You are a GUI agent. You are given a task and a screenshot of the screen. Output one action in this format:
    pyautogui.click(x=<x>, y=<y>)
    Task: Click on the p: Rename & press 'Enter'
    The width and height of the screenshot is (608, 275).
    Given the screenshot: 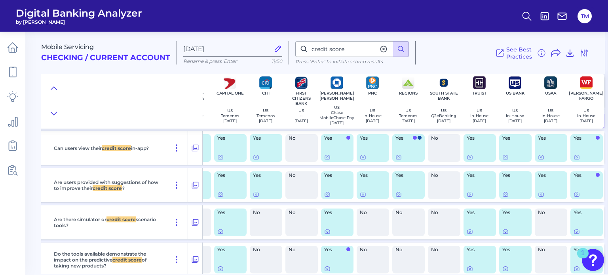 What is the action you would take?
    pyautogui.click(x=233, y=61)
    